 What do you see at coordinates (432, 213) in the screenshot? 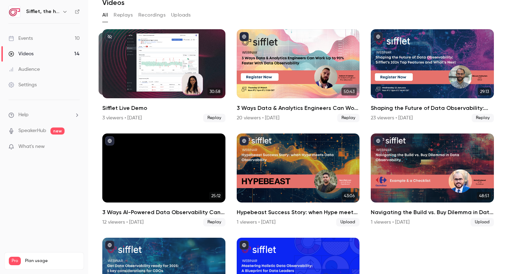
I see `h2: Navigating the Build vs. Buy Dilemma in Data Observability` at bounding box center [432, 213].